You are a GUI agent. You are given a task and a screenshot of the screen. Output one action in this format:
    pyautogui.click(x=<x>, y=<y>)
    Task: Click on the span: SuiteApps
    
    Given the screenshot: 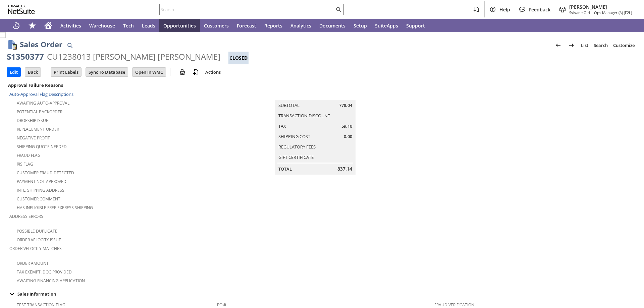 What is the action you would take?
    pyautogui.click(x=386, y=26)
    